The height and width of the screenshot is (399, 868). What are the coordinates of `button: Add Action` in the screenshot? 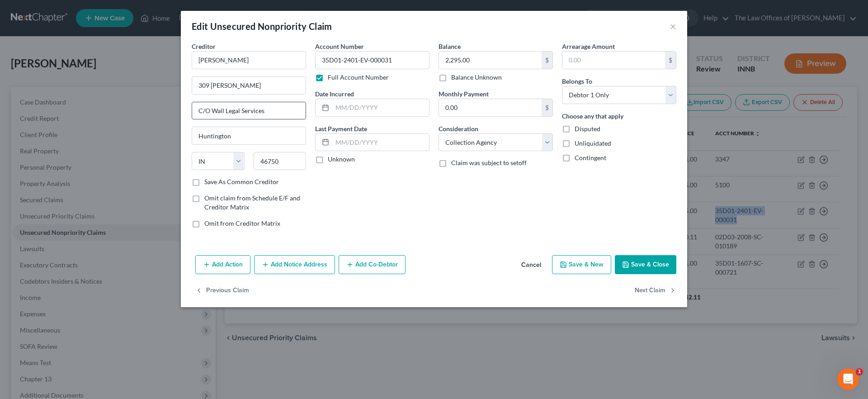 It's located at (223, 265).